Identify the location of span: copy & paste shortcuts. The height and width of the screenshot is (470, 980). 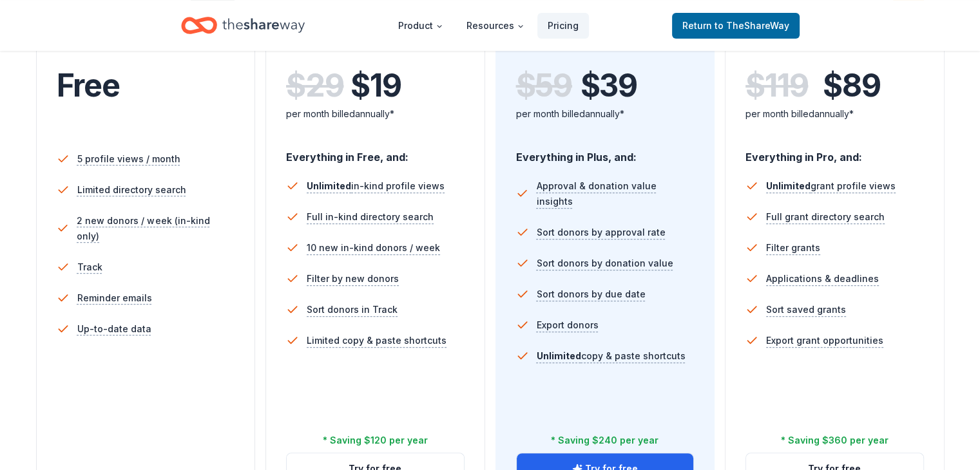
(610, 356).